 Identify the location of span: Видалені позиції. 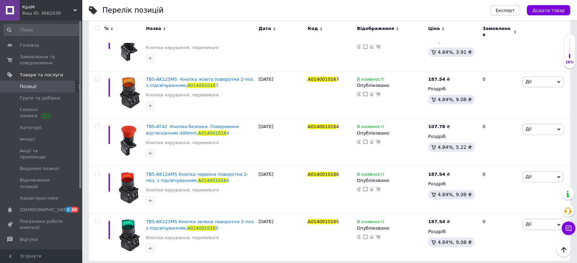
(39, 169).